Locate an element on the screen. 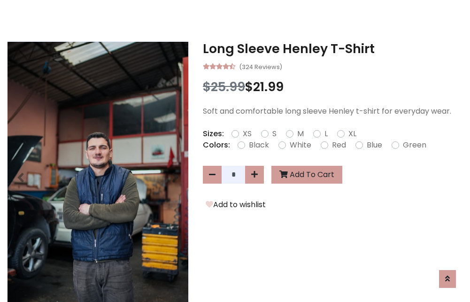 This screenshot has height=302, width=470. p: Soft and comfortable long sleeve Henley t-shirt for everyday wear. is located at coordinates (333, 111).